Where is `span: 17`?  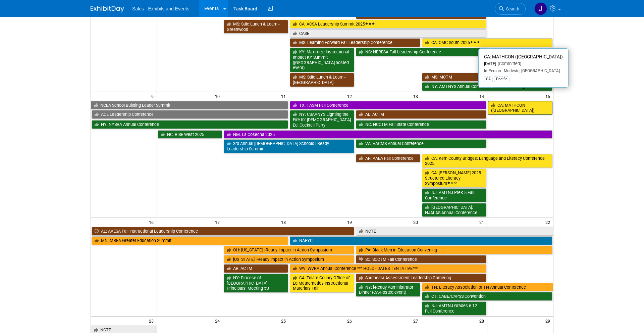 span: 17 is located at coordinates (218, 222).